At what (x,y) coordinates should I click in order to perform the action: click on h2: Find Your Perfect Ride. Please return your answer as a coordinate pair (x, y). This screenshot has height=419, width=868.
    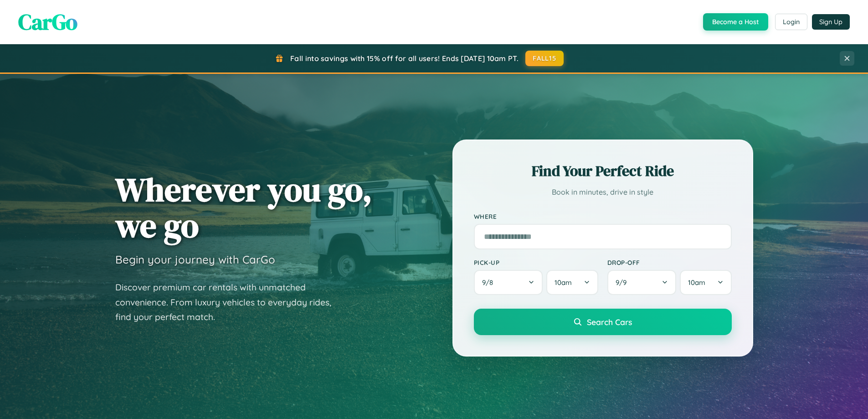
    Looking at the image, I should click on (603, 171).